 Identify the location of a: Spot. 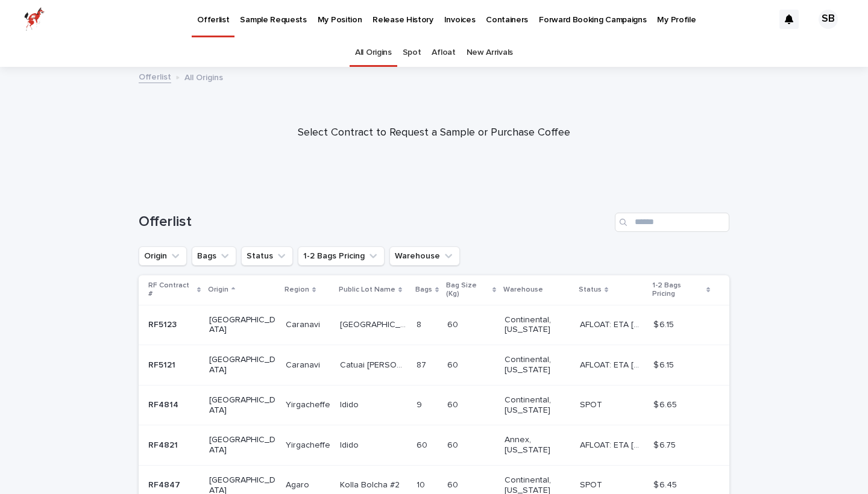
(411, 52).